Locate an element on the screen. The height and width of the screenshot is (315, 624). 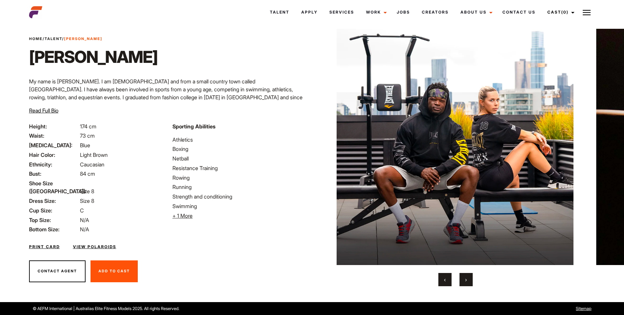
li: Athletics is located at coordinates (240, 139).